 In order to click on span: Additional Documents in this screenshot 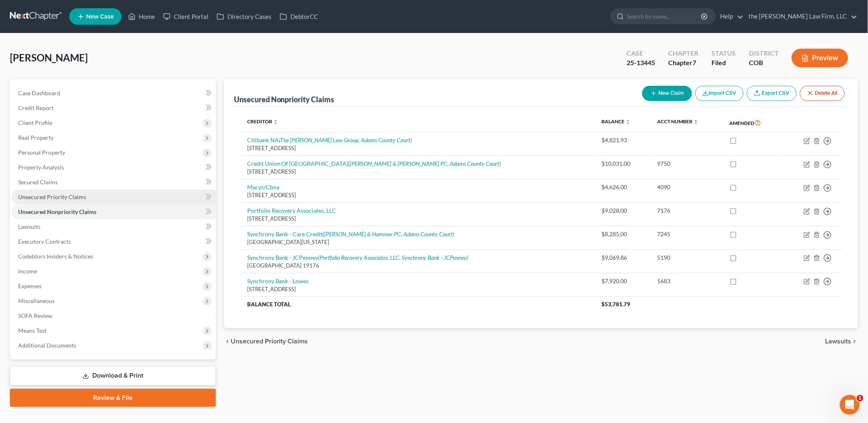, I will do `click(47, 345)`.